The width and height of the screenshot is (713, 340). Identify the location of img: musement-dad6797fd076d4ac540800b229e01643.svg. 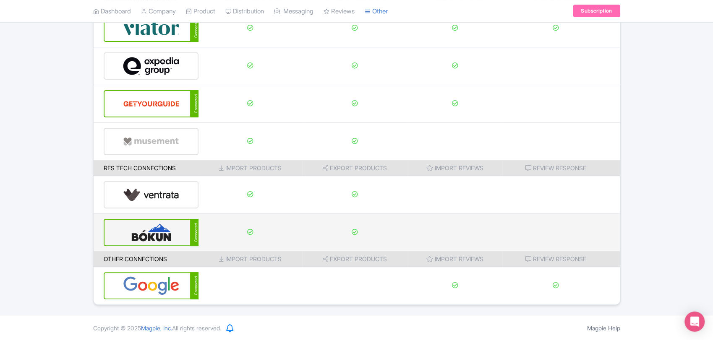
(151, 141).